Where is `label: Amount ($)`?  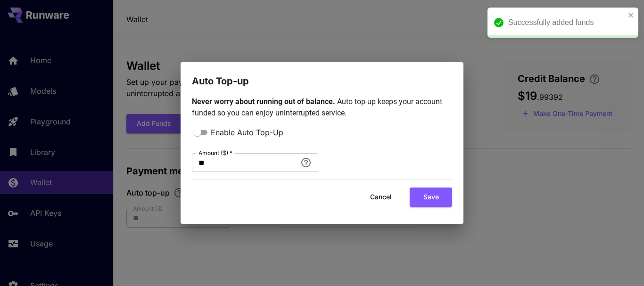
label: Amount ($) is located at coordinates (216, 153).